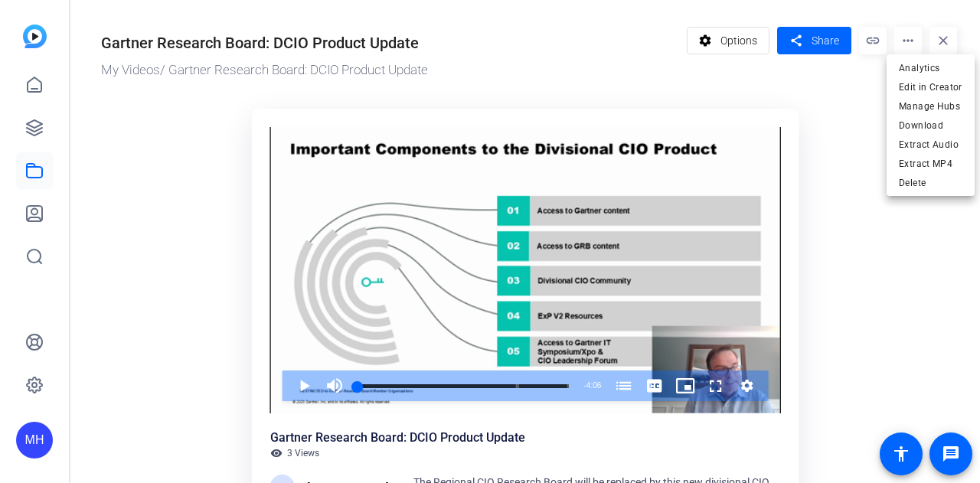 The height and width of the screenshot is (483, 980). Describe the element at coordinates (930, 144) in the screenshot. I see `span: Extract Audio` at that location.